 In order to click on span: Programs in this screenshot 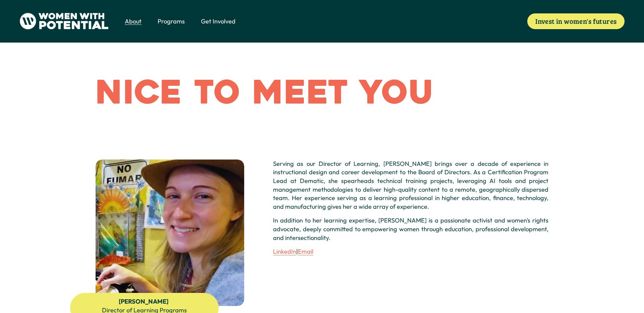, I will do `click(171, 22)`.